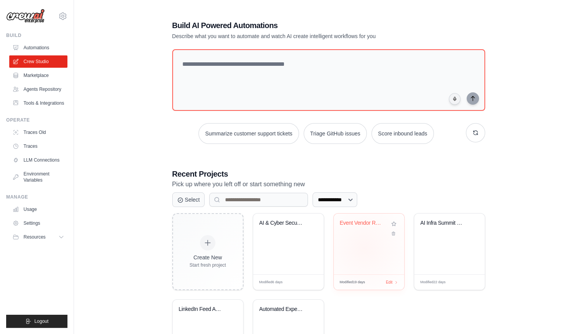 The width and height of the screenshot is (583, 334). I want to click on p: Pick up where you left off or start something new, so click(328, 184).